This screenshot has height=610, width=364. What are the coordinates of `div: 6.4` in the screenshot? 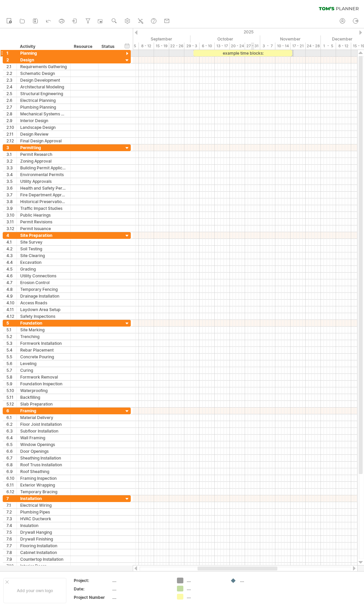 It's located at (11, 438).